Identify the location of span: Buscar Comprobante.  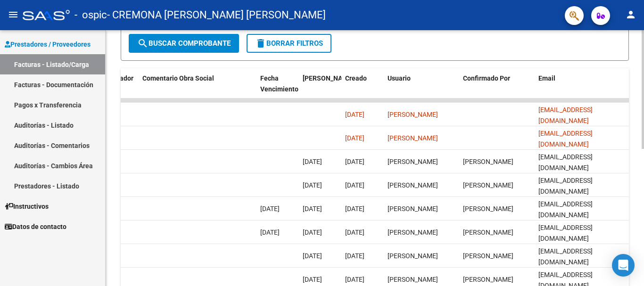
(184, 44).